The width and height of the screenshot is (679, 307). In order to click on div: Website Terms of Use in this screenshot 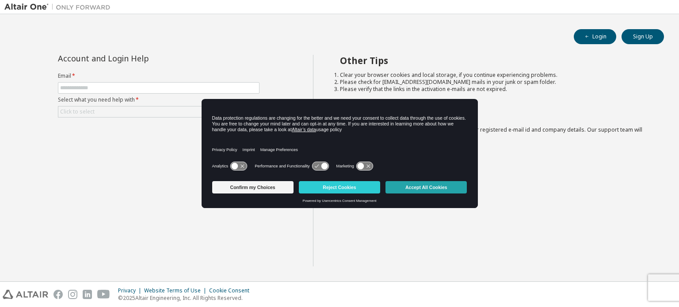, I will do `click(176, 291)`.